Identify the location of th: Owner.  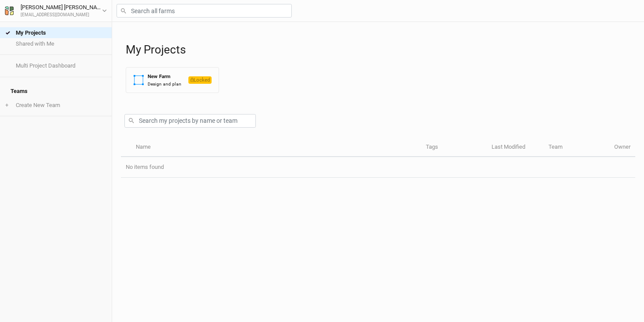
(622, 148).